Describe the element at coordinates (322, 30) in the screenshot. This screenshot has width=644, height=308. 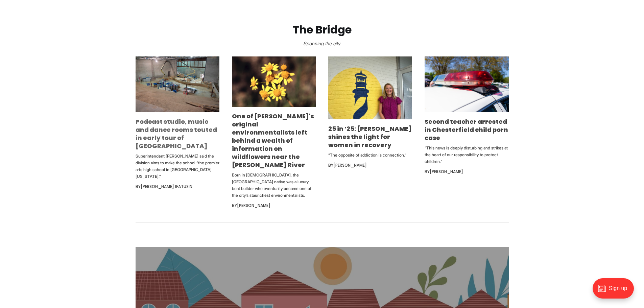
I see `h2: The Bridge` at that location.